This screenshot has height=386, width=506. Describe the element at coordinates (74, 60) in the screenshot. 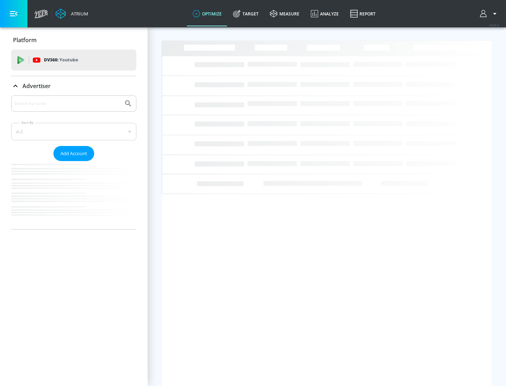

I see `div: DV360: Youtube` at that location.